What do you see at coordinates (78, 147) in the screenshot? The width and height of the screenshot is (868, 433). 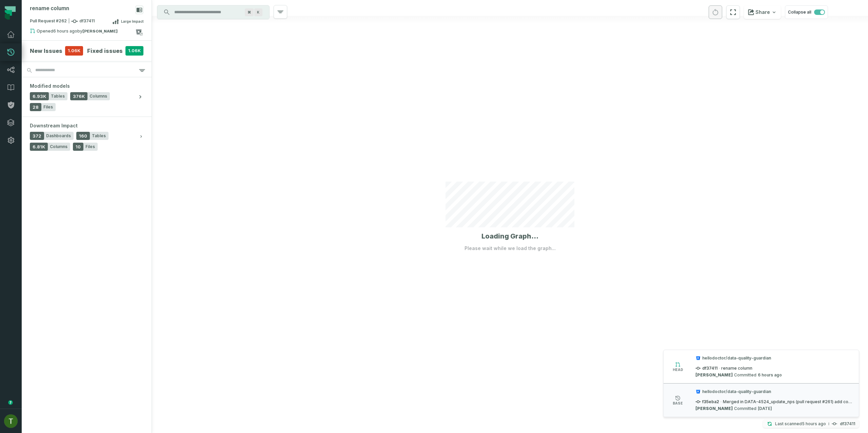 I see `span: 10` at bounding box center [78, 147].